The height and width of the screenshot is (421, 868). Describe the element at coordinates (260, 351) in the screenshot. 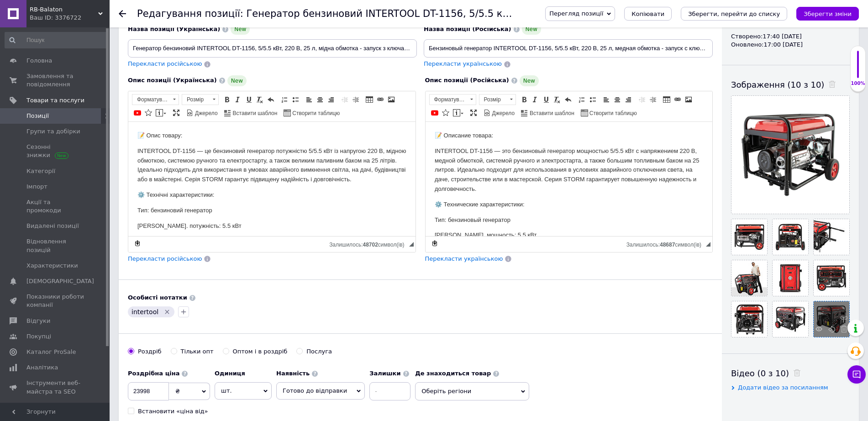

I see `div: Оптом і в роздріб` at that location.